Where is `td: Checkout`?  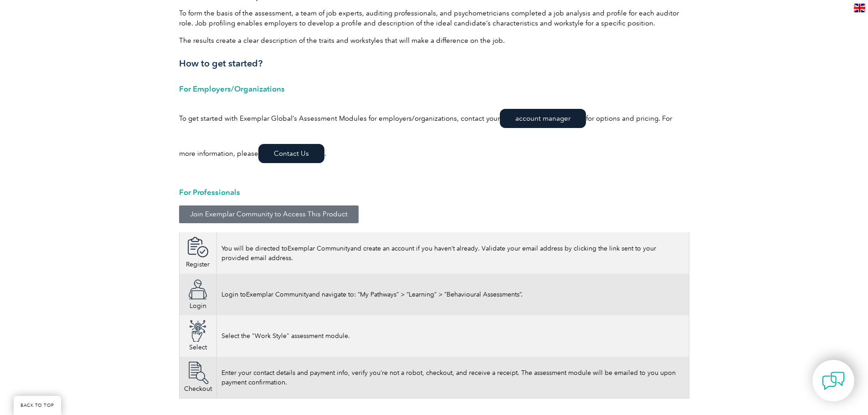
td: Checkout is located at coordinates (198, 378).